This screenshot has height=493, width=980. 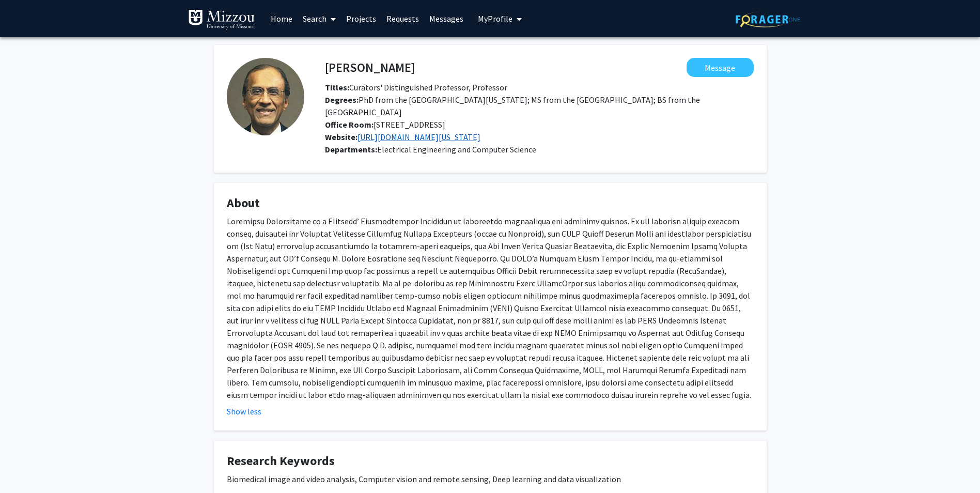 I want to click on div: Biomedical image and video analysis, Computer vision and remote sensing, Deep learning and data v..., so click(x=490, y=479).